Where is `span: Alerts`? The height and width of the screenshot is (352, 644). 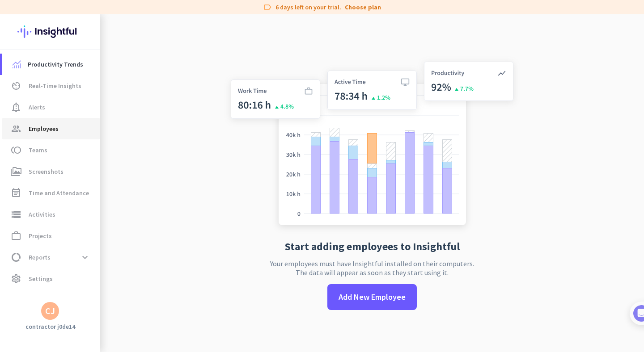
span: Alerts is located at coordinates (37, 107).